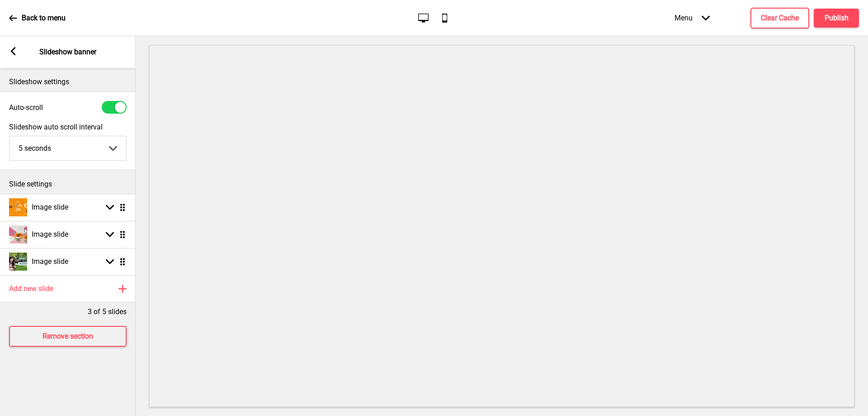 This screenshot has width=868, height=416. Describe the element at coordinates (43, 18) in the screenshot. I see `p: Back to menu` at that location.